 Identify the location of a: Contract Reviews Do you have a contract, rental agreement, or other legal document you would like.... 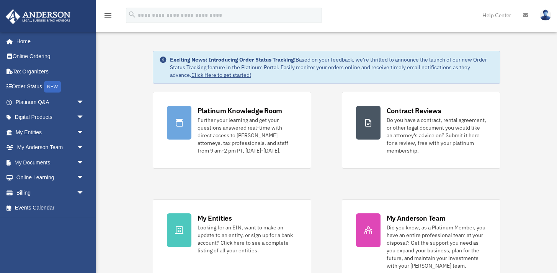
(421, 130).